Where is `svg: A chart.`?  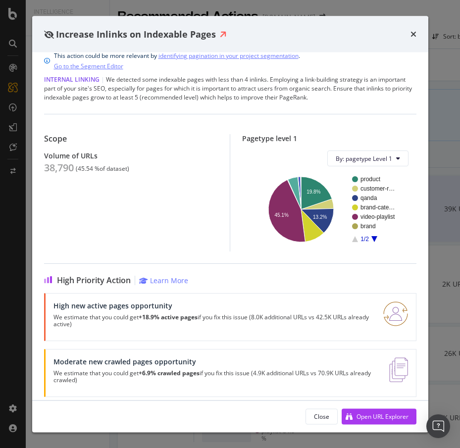 svg: A chart. is located at coordinates (327, 209).